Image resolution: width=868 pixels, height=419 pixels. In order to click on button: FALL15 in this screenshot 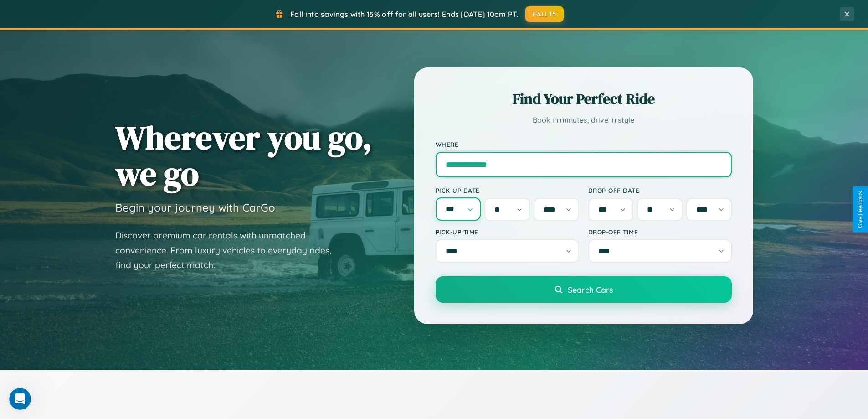, I will do `click(544, 14)`.